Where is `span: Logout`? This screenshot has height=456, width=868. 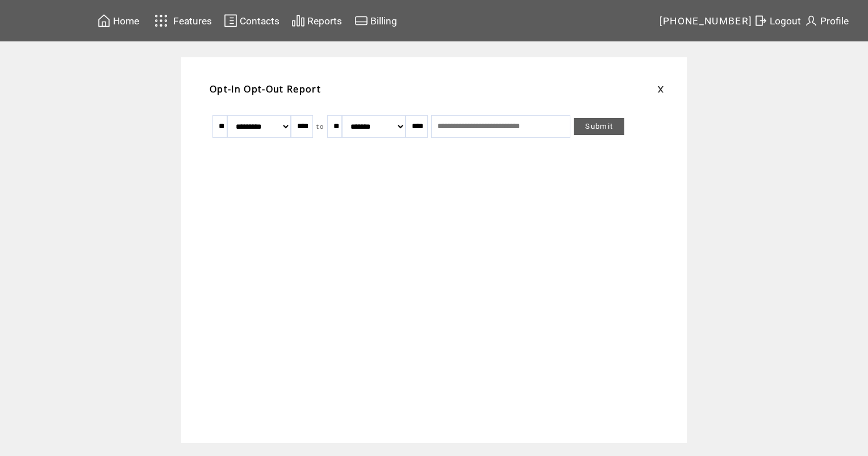 span: Logout is located at coordinates (785, 21).